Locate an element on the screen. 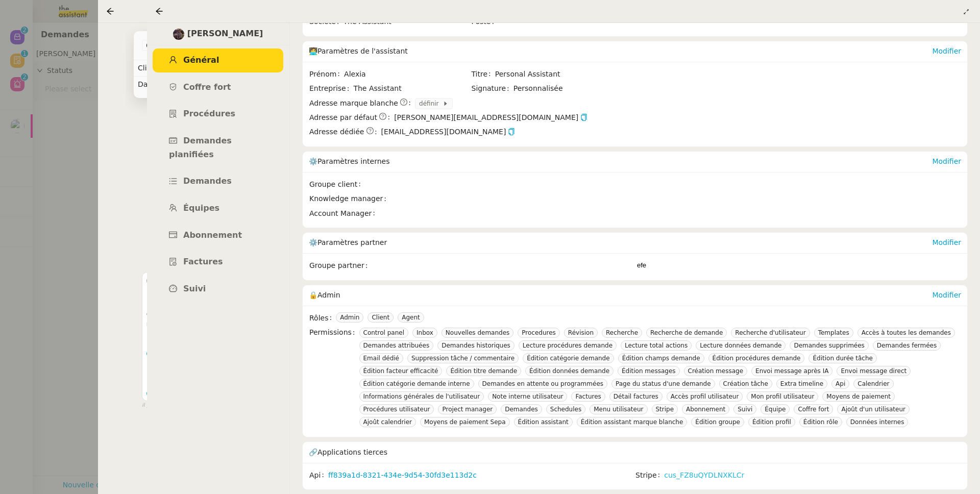  h4: Re: Demande de sauvegarde d’emails is located at coordinates (367, 297).